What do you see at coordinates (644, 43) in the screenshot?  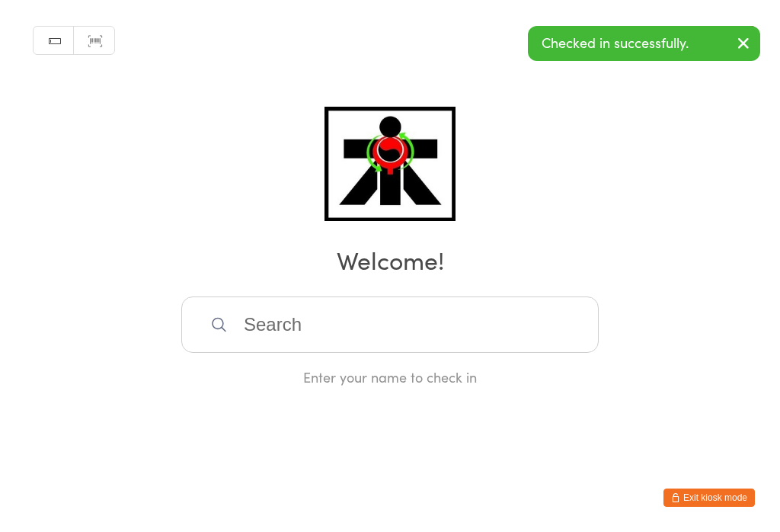 I see `div: Checked in successfully.` at bounding box center [644, 43].